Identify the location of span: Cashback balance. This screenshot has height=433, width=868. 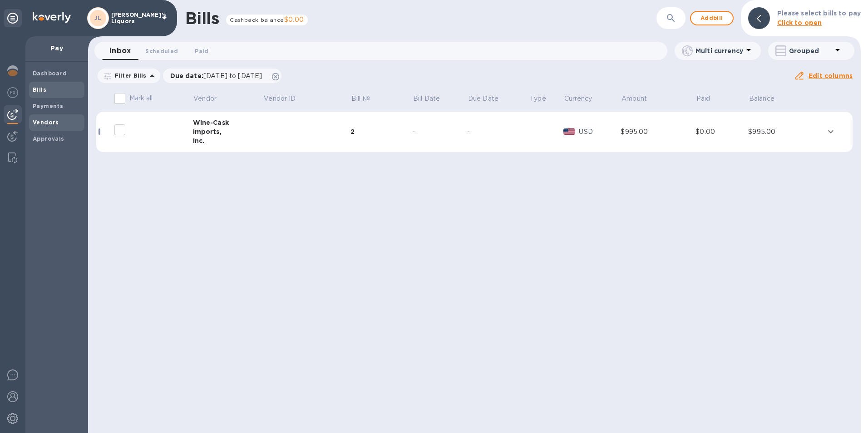
(256, 19).